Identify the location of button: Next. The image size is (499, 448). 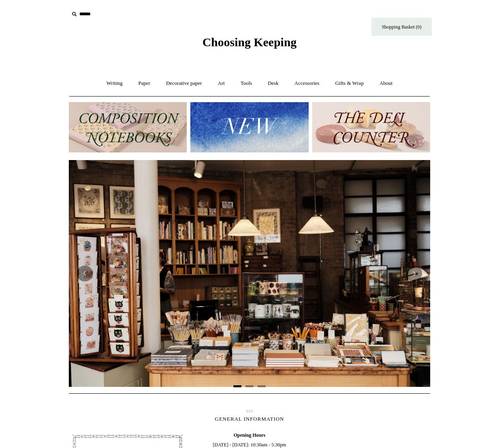
(414, 274).